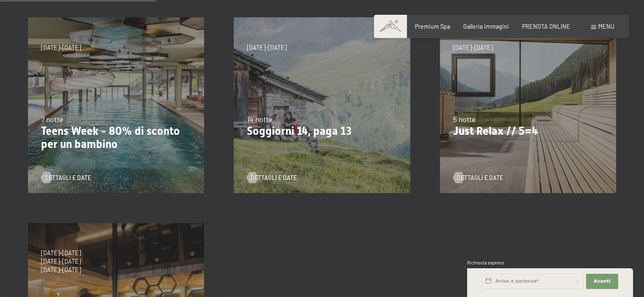  I want to click on a: PRENOTA ONLINE, so click(546, 26).